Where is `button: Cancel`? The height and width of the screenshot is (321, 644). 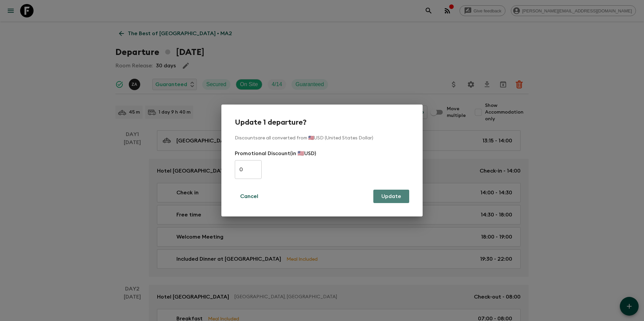 button: Cancel is located at coordinates (249, 196).